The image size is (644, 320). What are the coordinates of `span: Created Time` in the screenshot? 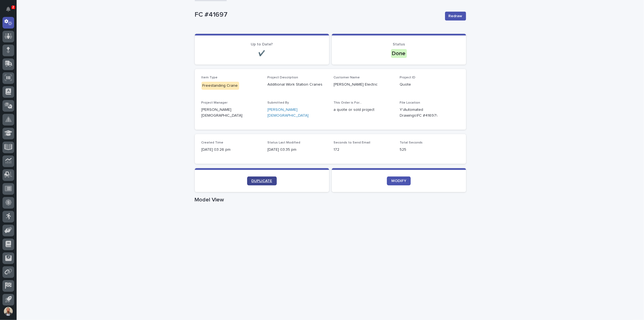 It's located at (213, 143).